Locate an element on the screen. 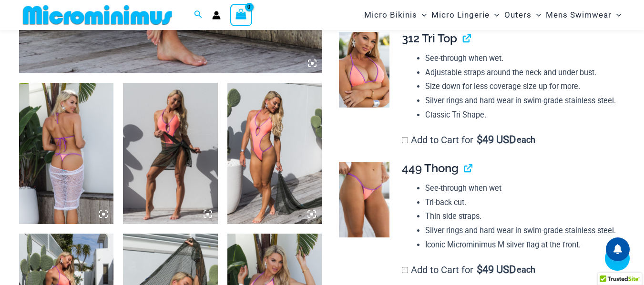 The width and height of the screenshot is (644, 285). a: Wild Card Neon Bliss 312 Top 03 is located at coordinates (364, 70).